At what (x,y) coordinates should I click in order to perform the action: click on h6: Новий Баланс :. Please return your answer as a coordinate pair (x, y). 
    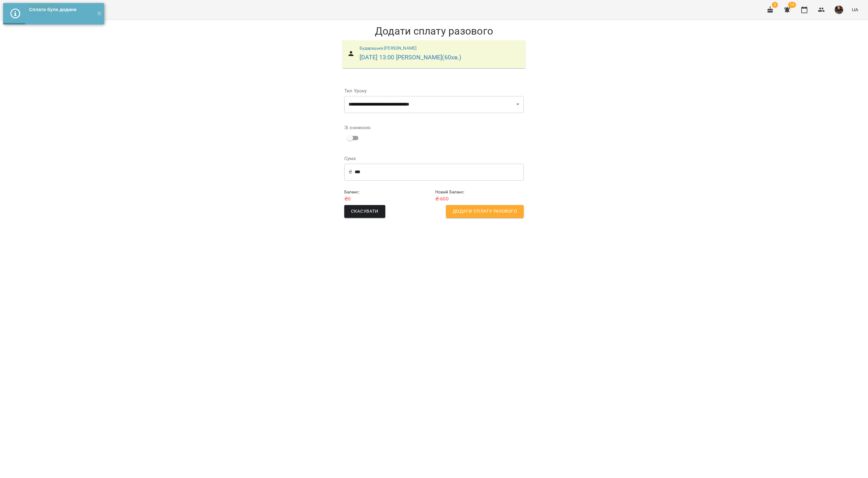
    Looking at the image, I should click on (479, 192).